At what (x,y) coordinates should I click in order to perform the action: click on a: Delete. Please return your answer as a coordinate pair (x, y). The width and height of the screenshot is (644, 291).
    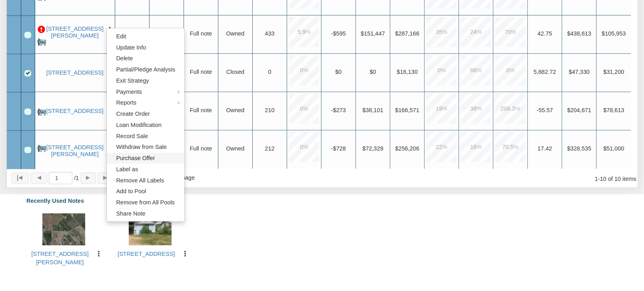
    Looking at the image, I should click on (146, 59).